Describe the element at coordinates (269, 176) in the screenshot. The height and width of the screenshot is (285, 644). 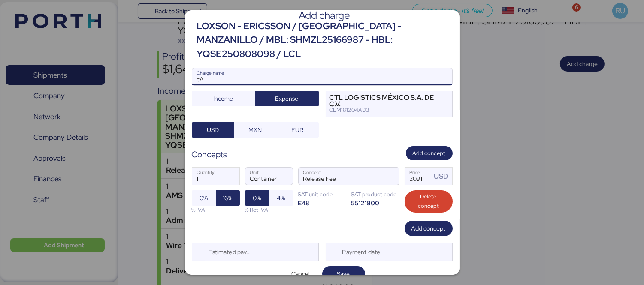
I see `input: Unit` at that location.